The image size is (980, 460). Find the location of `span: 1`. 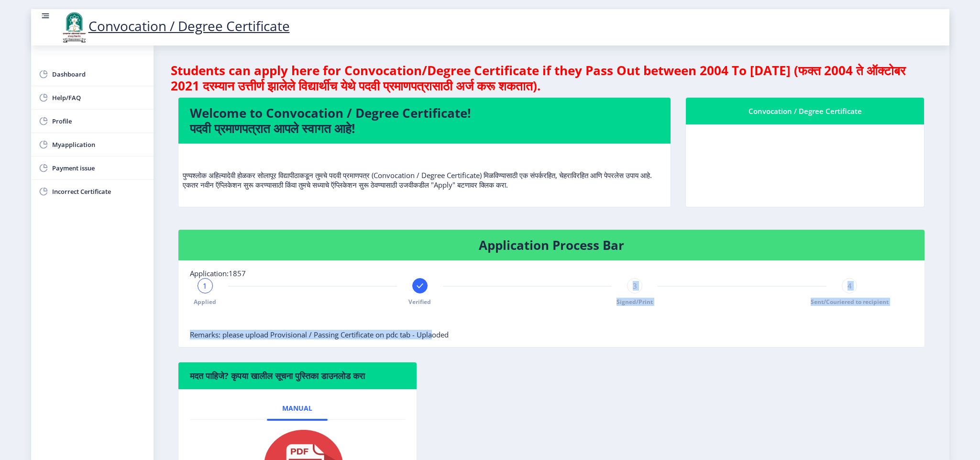

span: 1 is located at coordinates (205, 286).